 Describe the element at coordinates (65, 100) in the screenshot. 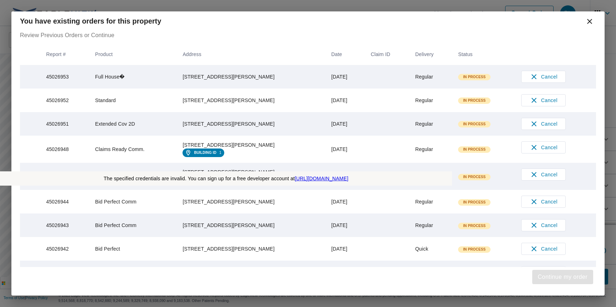

I see `td: 45026952` at that location.